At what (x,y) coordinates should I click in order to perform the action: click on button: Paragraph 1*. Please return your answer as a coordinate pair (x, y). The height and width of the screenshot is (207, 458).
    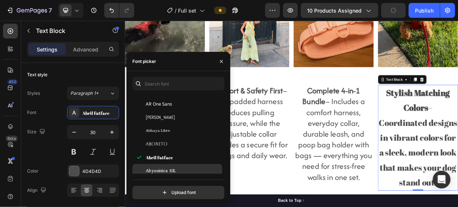
    Looking at the image, I should click on (93, 93).